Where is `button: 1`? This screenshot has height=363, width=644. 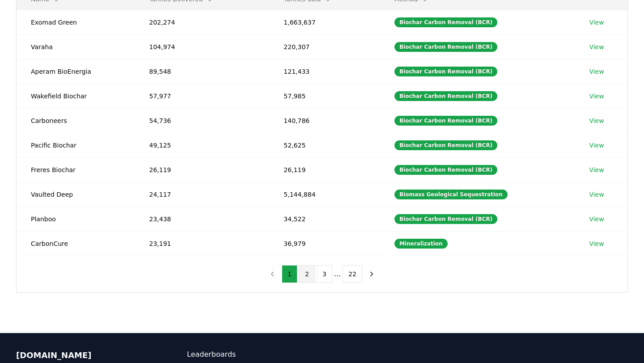 button: 1 is located at coordinates (290, 274).